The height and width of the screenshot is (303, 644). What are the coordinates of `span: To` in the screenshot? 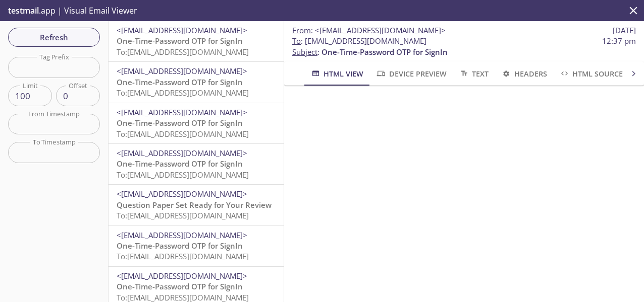 It's located at (296, 41).